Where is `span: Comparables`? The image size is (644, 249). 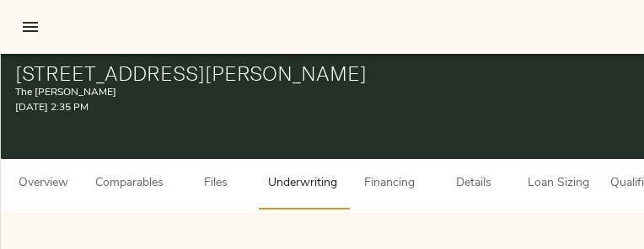
span: Comparables is located at coordinates (129, 183).